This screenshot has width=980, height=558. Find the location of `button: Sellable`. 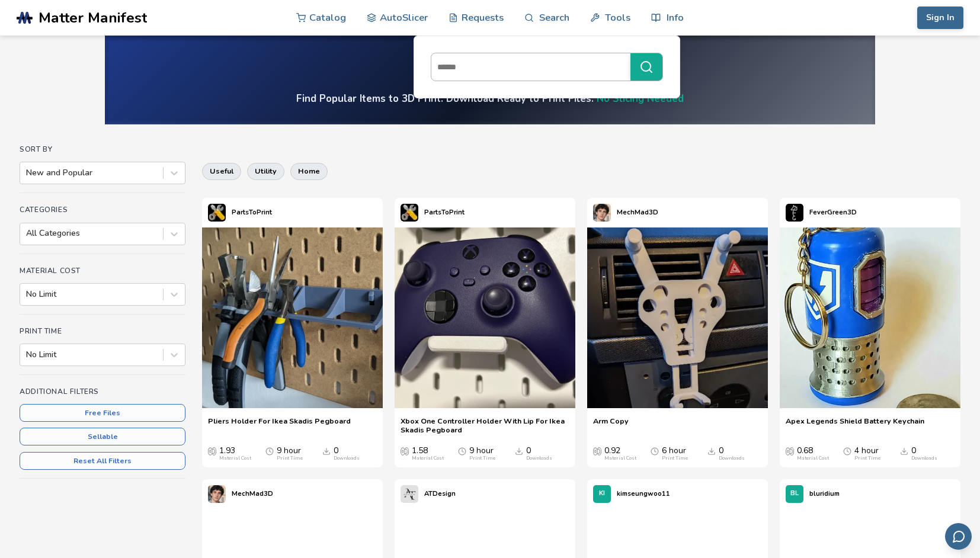

button: Sellable is located at coordinates (103, 437).